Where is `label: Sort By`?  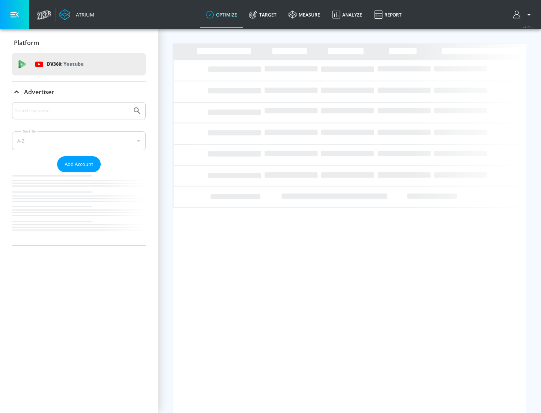 label: Sort By is located at coordinates (29, 131).